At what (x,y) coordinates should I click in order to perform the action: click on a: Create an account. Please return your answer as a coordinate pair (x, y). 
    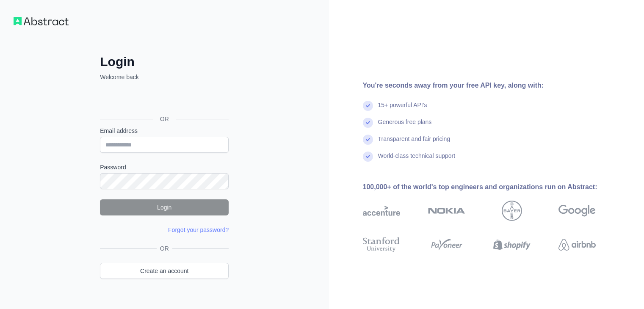
    Looking at the image, I should click on (165, 271).